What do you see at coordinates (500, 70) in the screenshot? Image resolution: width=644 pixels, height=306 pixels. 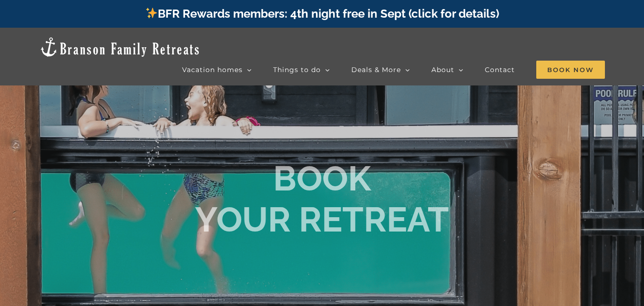 I see `a: Contact` at bounding box center [500, 70].